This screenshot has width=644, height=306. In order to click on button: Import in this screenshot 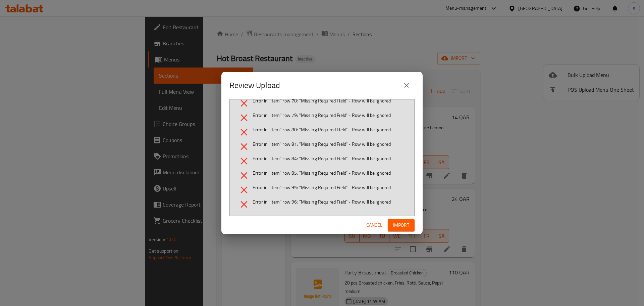, I will do `click(401, 225)`.